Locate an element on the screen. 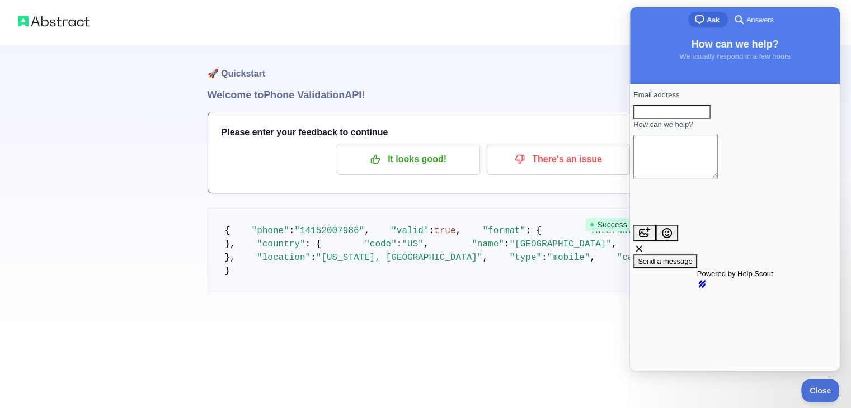 This screenshot has width=851, height=408. span: search-medium is located at coordinates (109, 12).